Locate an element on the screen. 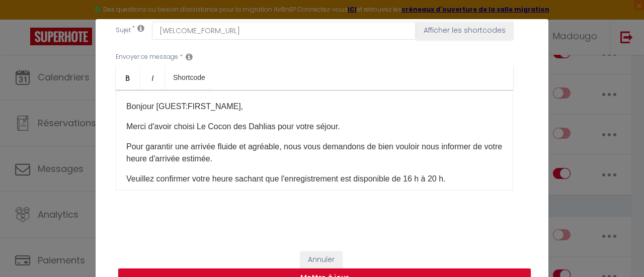 Image resolution: width=644 pixels, height=277 pixels. label: Envoyer ce message is located at coordinates (147, 57).